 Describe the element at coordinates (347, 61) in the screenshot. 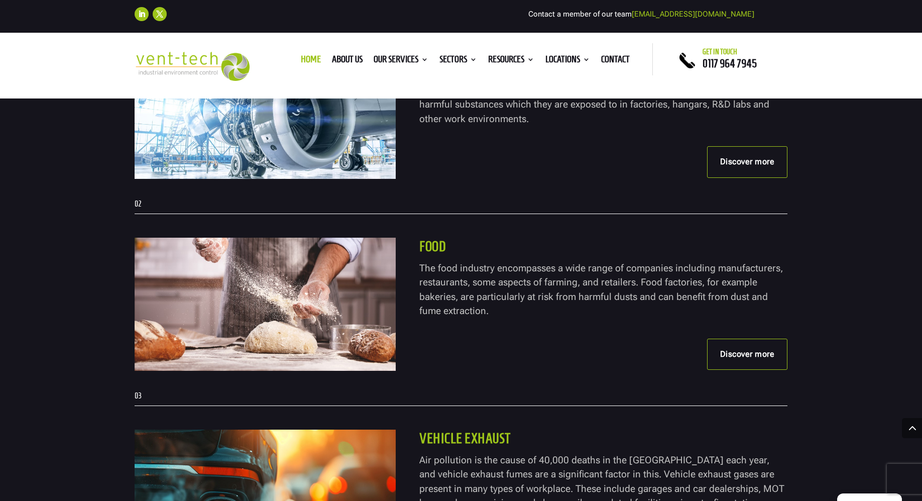

I see `a: About us` at that location.